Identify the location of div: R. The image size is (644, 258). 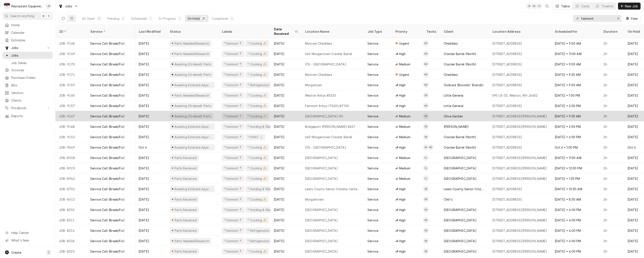
(7, 6).